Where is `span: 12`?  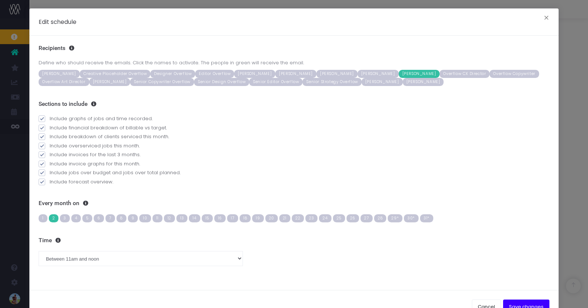 span: 12 is located at coordinates (169, 218).